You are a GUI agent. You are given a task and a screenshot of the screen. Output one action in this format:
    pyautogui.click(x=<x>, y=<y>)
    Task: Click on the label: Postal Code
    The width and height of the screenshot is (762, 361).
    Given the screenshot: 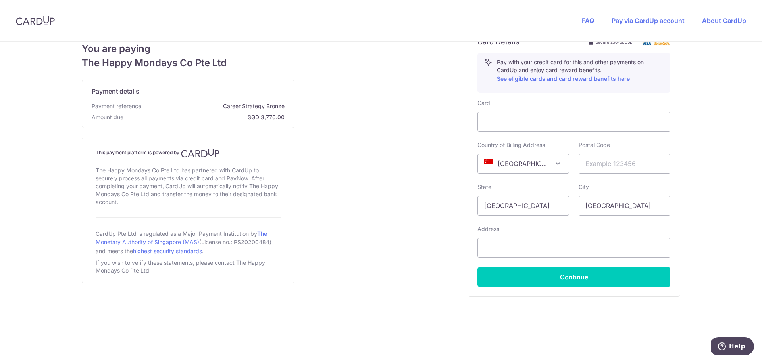 What is the action you would take?
    pyautogui.click(x=594, y=145)
    